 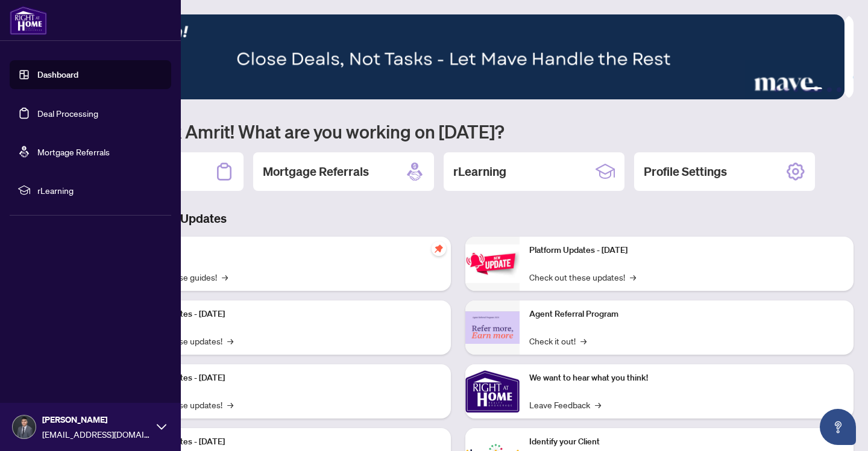 What do you see at coordinates (67, 113) in the screenshot?
I see `a: Deal Processing` at bounding box center [67, 113].